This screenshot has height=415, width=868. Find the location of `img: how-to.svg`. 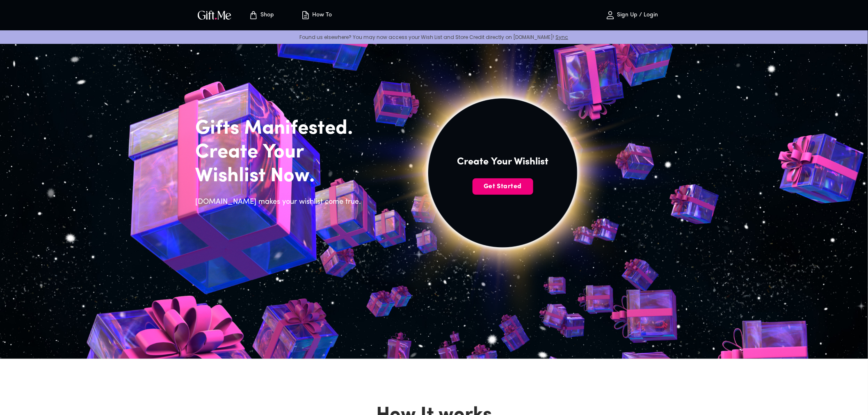

img: how-to.svg is located at coordinates (306, 15).